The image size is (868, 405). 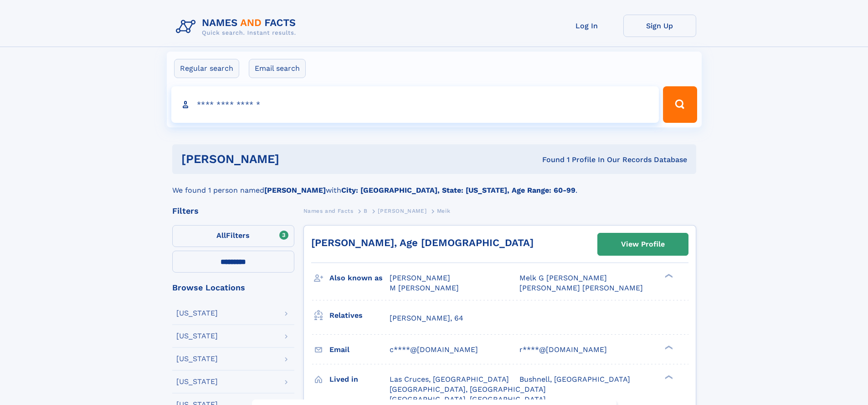 I want to click on span: B, so click(x=366, y=211).